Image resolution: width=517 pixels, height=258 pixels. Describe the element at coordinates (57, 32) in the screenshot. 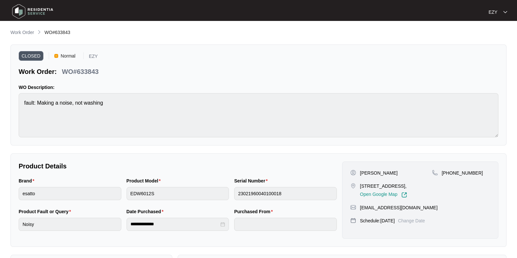

I see `span: WO#633843` at that location.